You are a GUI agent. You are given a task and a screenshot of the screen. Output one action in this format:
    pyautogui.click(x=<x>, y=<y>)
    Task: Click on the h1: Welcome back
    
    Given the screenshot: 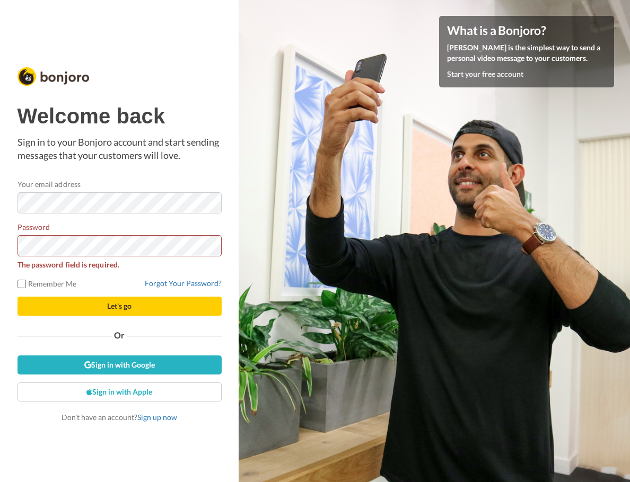 What is the action you would take?
    pyautogui.click(x=119, y=116)
    